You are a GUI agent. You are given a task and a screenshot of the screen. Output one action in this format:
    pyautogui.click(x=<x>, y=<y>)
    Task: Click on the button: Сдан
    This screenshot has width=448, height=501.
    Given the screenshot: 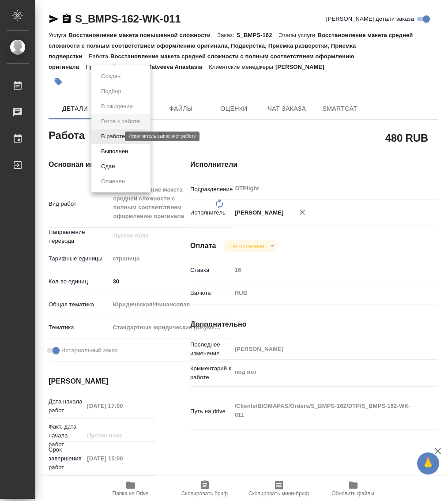 What is the action you would take?
    pyautogui.click(x=108, y=166)
    